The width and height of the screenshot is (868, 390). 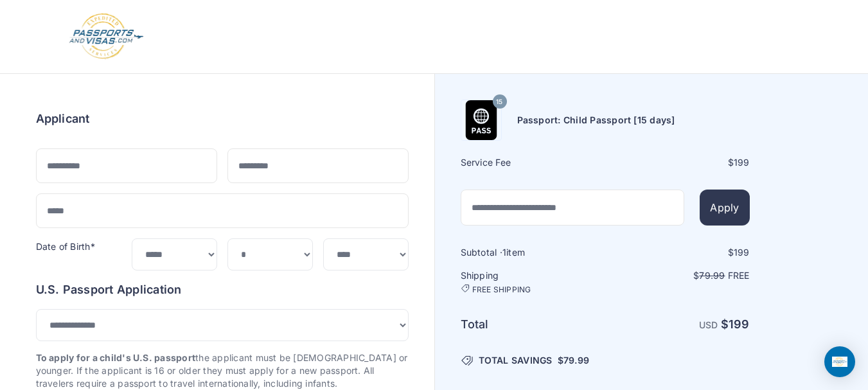 I want to click on span: FREE SHIPPING, so click(x=501, y=290).